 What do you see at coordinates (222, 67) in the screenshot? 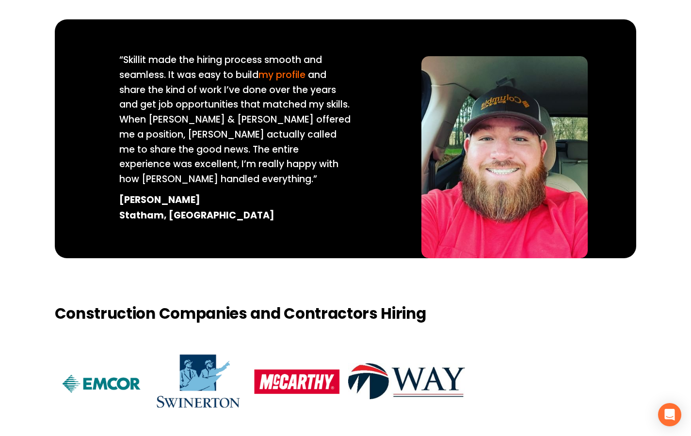
I see `span: “Skillit made the hiring process smooth and seamless. It was easy to build` at bounding box center [222, 67].